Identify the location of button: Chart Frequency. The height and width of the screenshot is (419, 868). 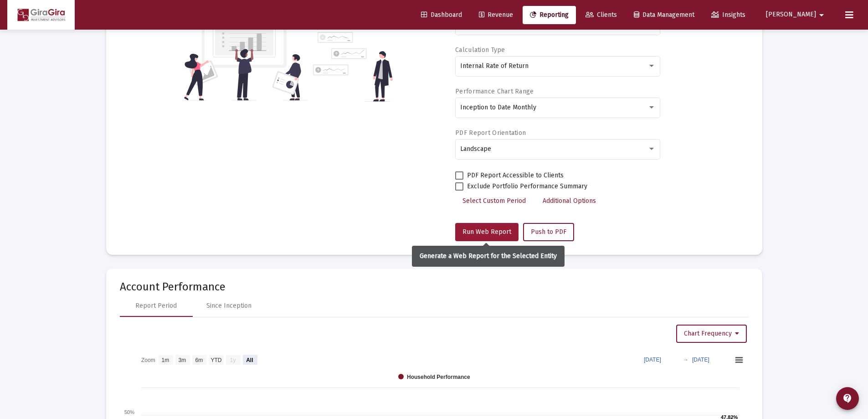
(711, 334).